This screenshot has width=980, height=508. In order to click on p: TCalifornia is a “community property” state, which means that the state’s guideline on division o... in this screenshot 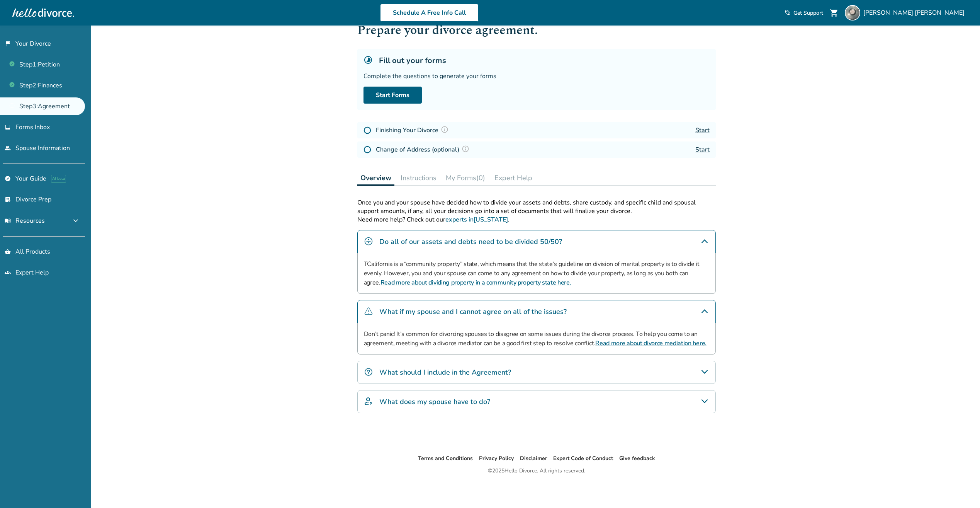, I will do `click(536, 273)`.